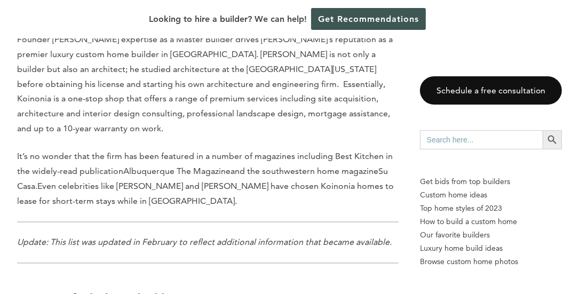 The image size is (579, 294). Describe the element at coordinates (491, 208) in the screenshot. I see `p: Top home styles of 2023` at that location.